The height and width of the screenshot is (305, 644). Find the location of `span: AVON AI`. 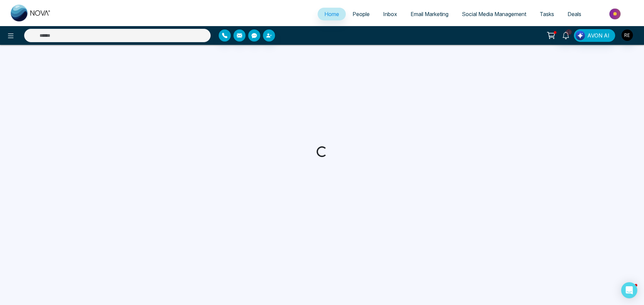

span: AVON AI is located at coordinates (598, 36).